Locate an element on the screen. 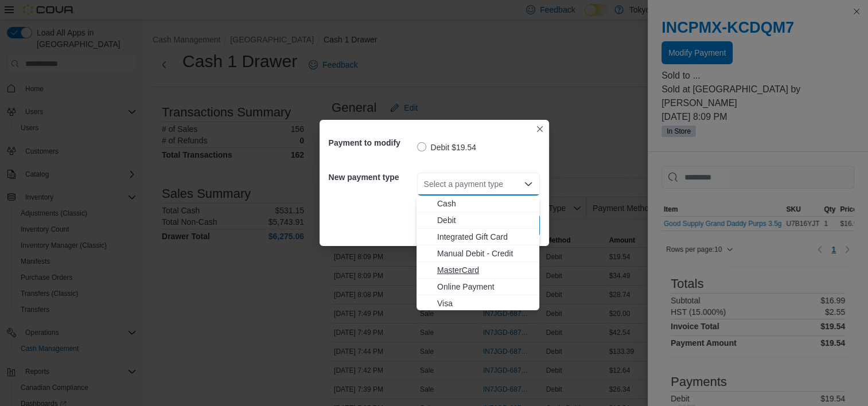  button: MasterCard is located at coordinates (478, 270).